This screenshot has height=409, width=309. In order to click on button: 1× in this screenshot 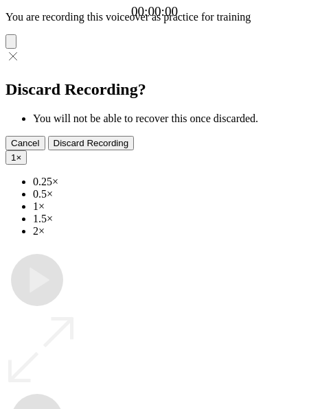, I will do `click(16, 157)`.